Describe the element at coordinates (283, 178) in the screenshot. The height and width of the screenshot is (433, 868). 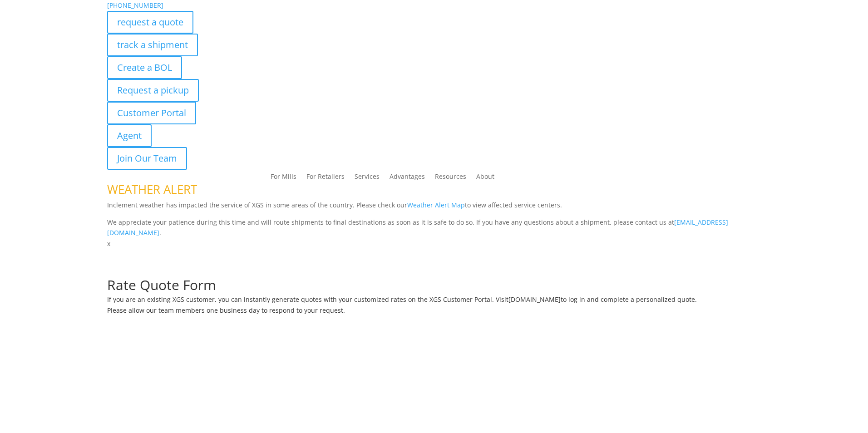
I see `a: For Mills` at that location.